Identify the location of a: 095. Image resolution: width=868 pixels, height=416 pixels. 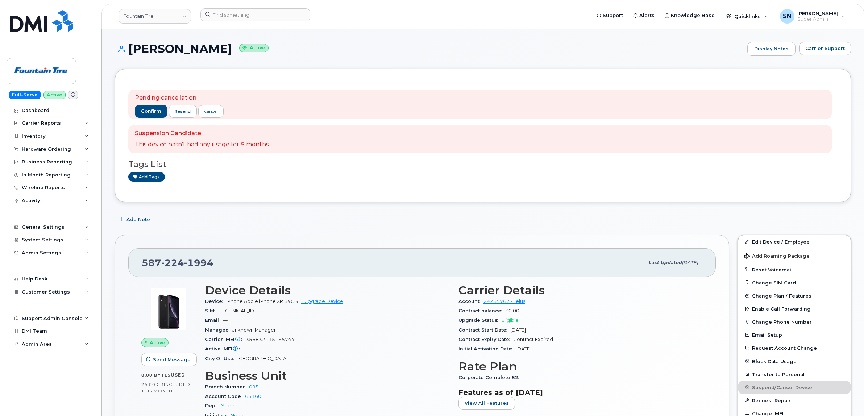
(253, 386).